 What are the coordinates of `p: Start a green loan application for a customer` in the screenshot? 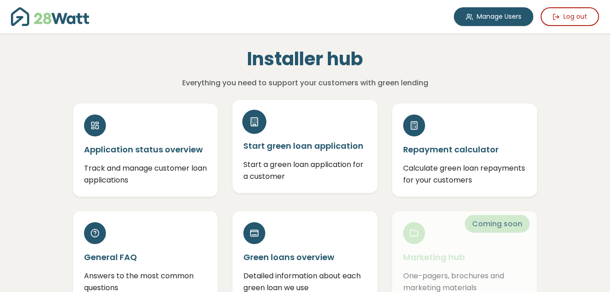 It's located at (304, 170).